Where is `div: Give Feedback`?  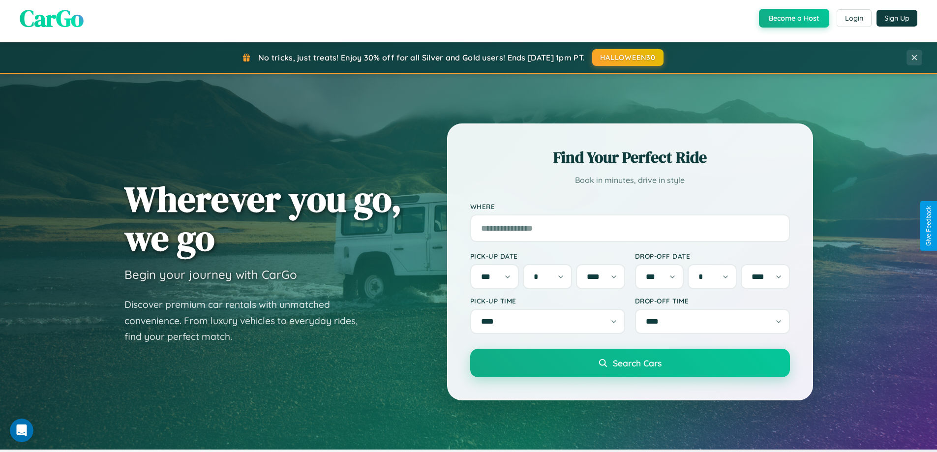 div: Give Feedback is located at coordinates (928, 226).